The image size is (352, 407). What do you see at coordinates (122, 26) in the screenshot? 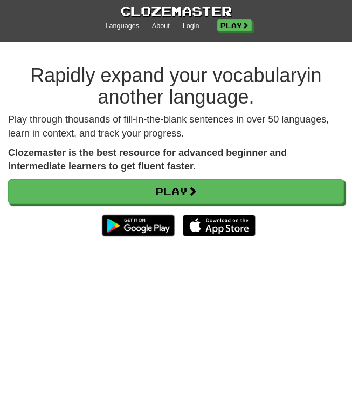
I see `a: Languages` at bounding box center [122, 26].